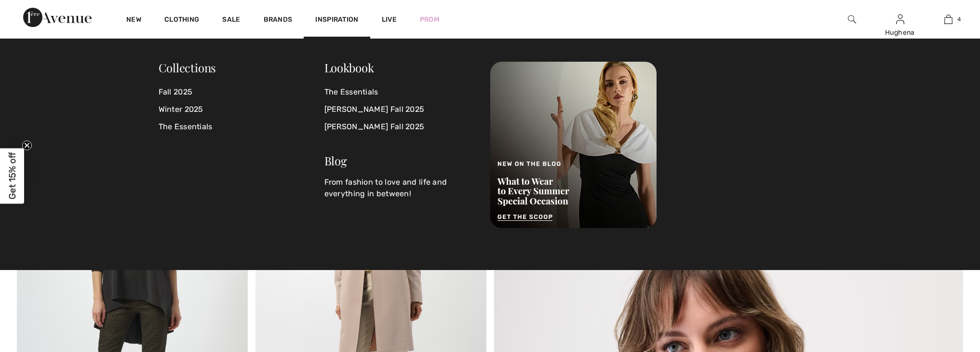 The width and height of the screenshot is (980, 352). What do you see at coordinates (27, 146) in the screenshot?
I see `button: Close teaser` at bounding box center [27, 146].